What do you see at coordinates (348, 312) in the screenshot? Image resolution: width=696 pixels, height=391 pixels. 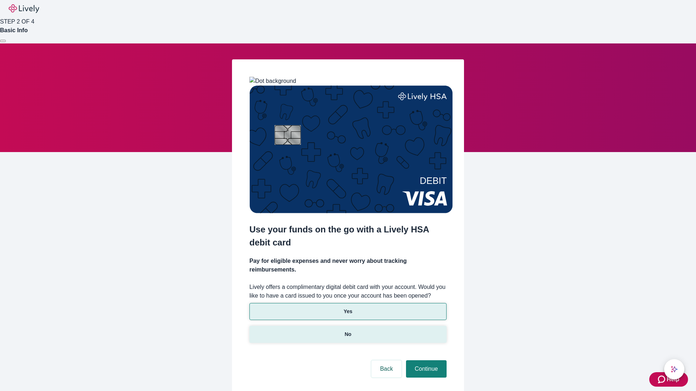 I see `p: Yes` at bounding box center [348, 312].